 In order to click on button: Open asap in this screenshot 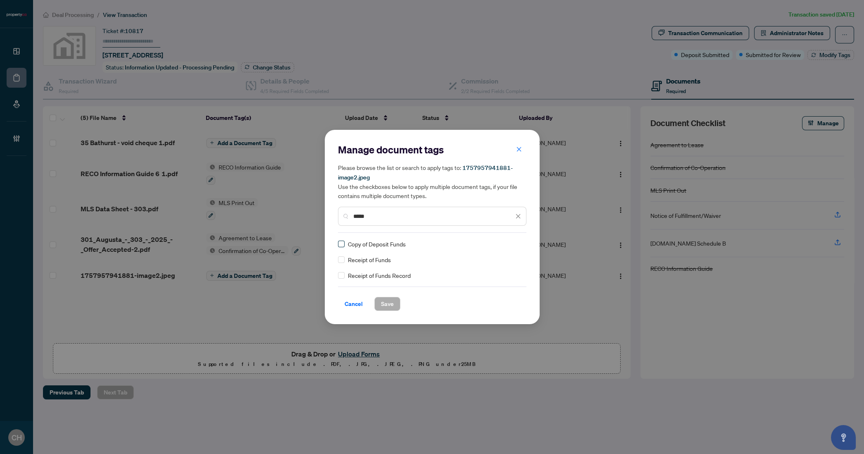, I will do `click(844, 437)`.